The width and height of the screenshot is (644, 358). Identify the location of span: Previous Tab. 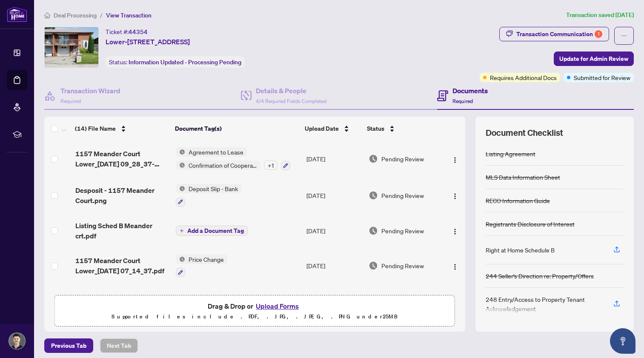
(69, 346).